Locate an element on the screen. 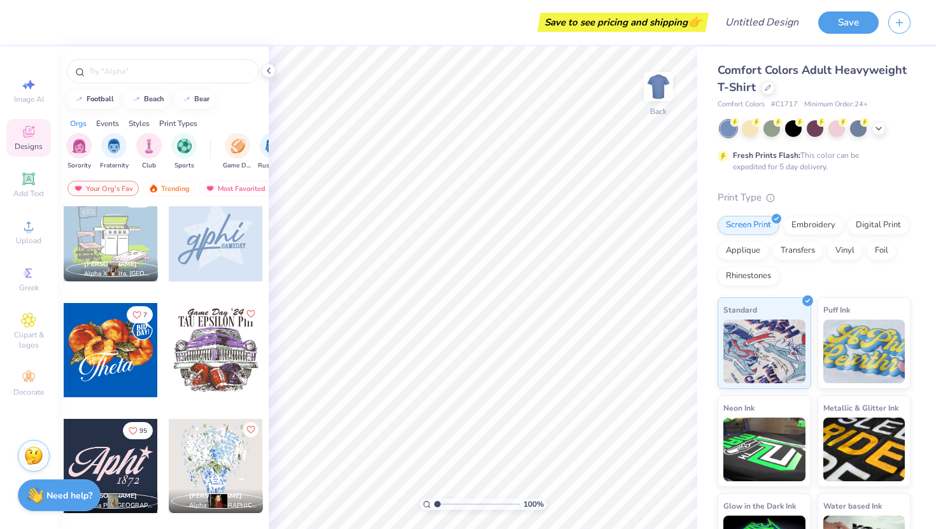 The width and height of the screenshot is (936, 529). button: football is located at coordinates (93, 99).